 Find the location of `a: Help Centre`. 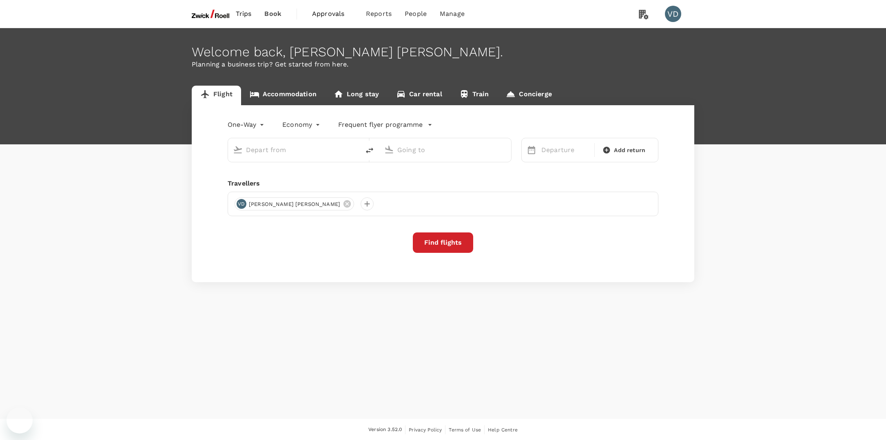

a: Help Centre is located at coordinates (502, 430).